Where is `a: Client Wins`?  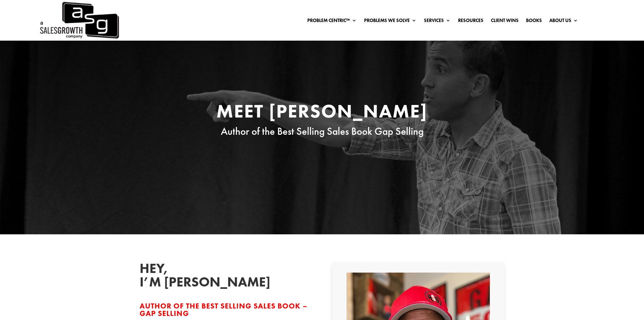 a: Client Wins is located at coordinates (505, 21).